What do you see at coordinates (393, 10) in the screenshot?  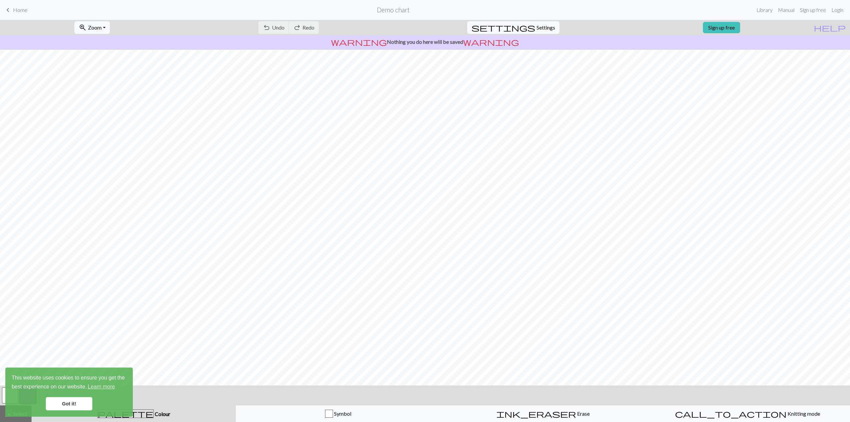 I see `h2: Demo chart` at bounding box center [393, 10].